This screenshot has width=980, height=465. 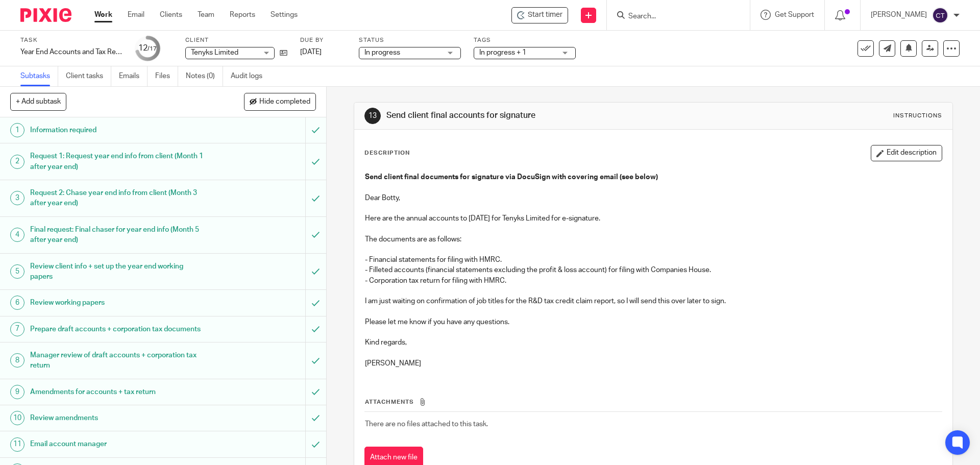 I want to click on span: In progress + 1, so click(x=503, y=53).